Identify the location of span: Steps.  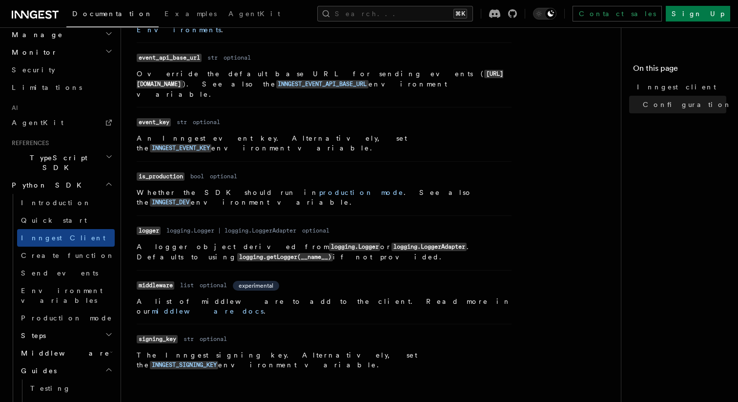
(31, 335).